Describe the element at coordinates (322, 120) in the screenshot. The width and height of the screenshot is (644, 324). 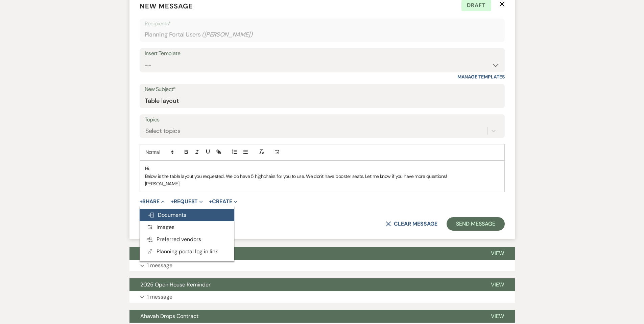
I see `label: Topics` at that location.